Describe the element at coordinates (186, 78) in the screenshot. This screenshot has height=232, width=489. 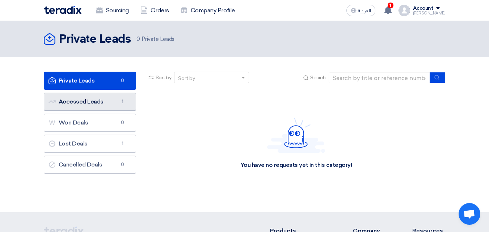
I see `div: Sort by` at that location.